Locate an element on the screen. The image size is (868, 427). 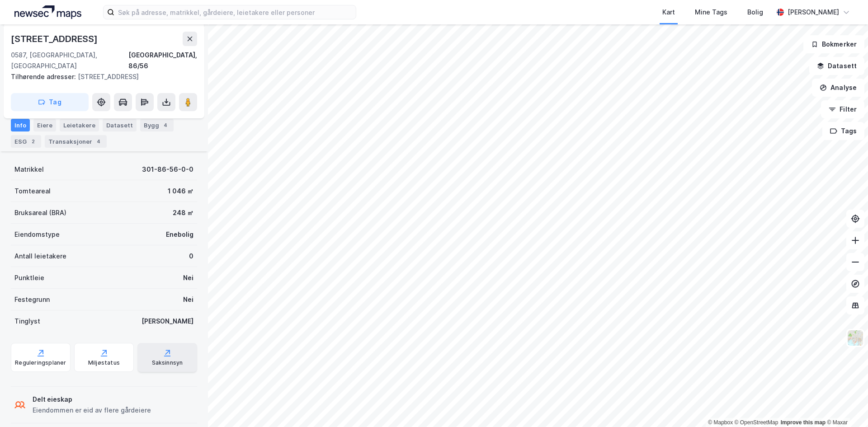
div: Miljøstatus is located at coordinates (104, 363).